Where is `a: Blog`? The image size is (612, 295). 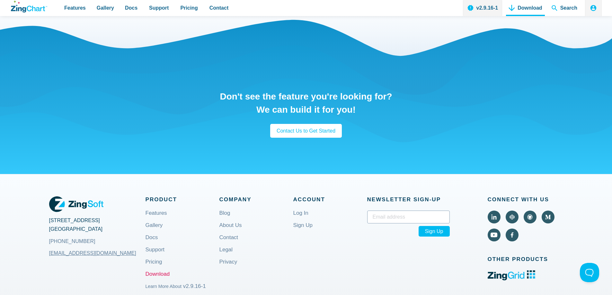 a: Blog is located at coordinates (225, 218).